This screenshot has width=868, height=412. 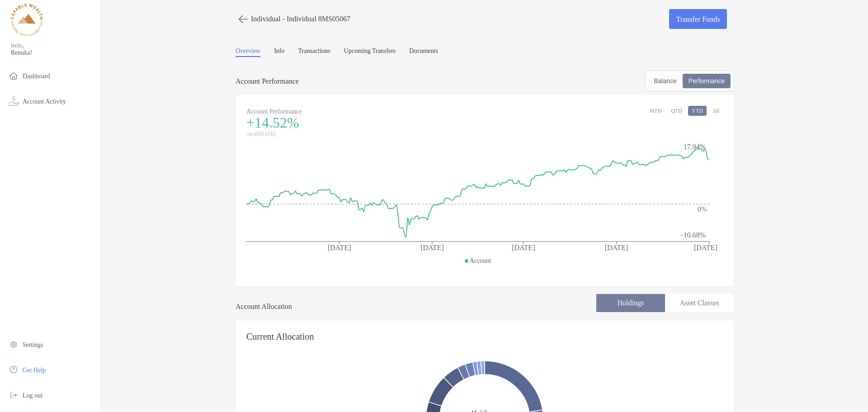 What do you see at coordinates (694, 147) in the screenshot?
I see `tspan: 17.94%` at bounding box center [694, 147].